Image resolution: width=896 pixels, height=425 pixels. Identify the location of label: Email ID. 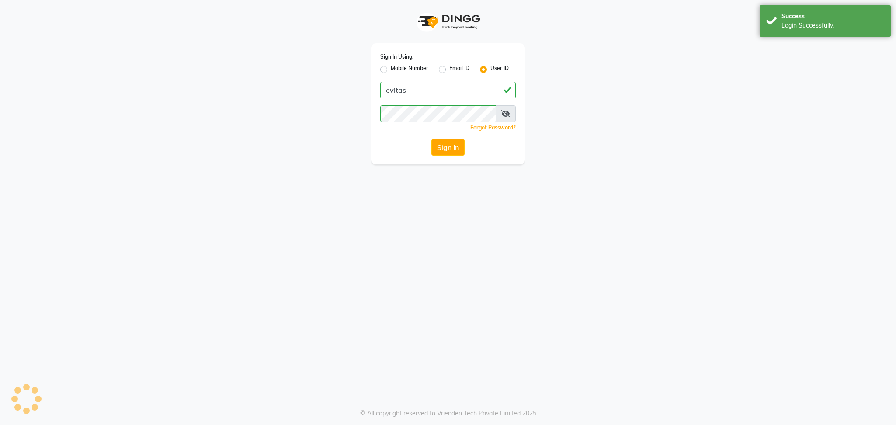
(459, 70).